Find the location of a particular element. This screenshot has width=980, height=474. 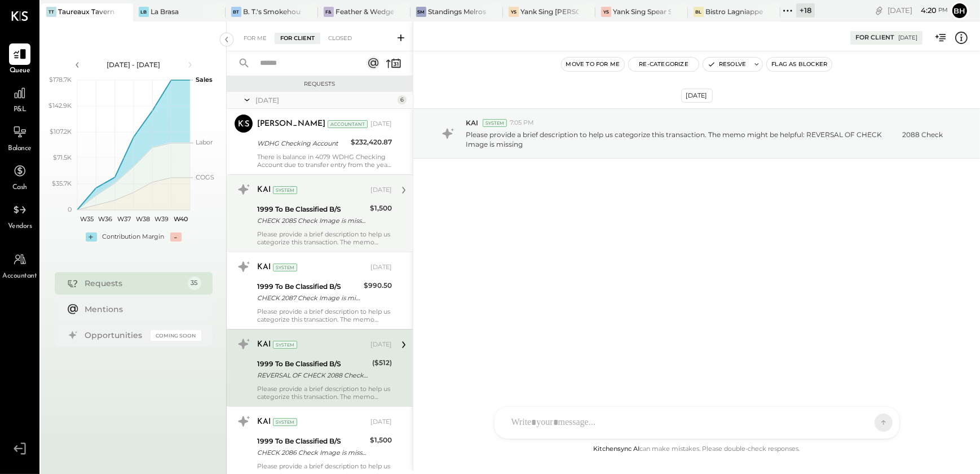

div: Mentions is located at coordinates (140, 309).